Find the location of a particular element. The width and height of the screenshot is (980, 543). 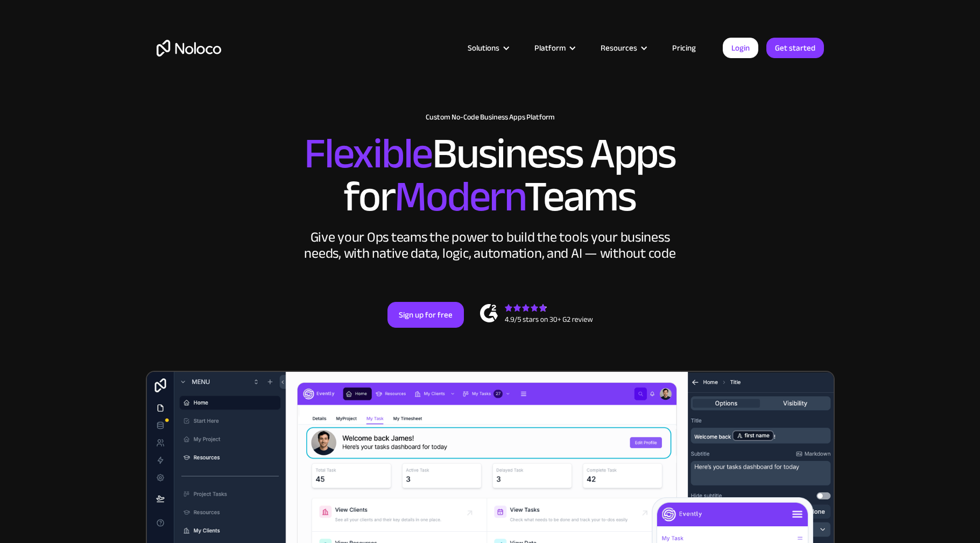

a: Login is located at coordinates (740, 48).